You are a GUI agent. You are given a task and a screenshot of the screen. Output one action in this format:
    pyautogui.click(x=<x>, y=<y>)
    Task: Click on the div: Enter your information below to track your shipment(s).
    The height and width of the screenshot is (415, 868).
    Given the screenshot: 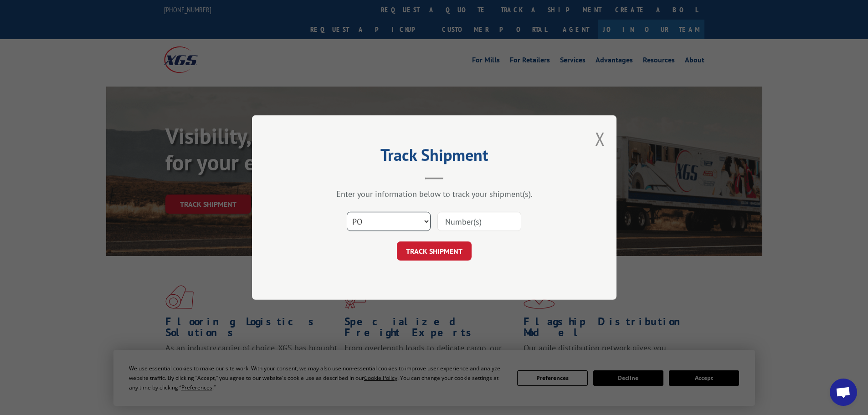 What is the action you would take?
    pyautogui.click(x=434, y=193)
    